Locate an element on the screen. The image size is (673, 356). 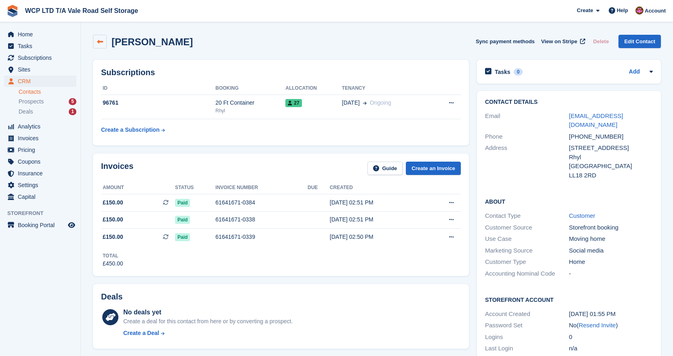
h2: Contact Details is located at coordinates (569, 102).